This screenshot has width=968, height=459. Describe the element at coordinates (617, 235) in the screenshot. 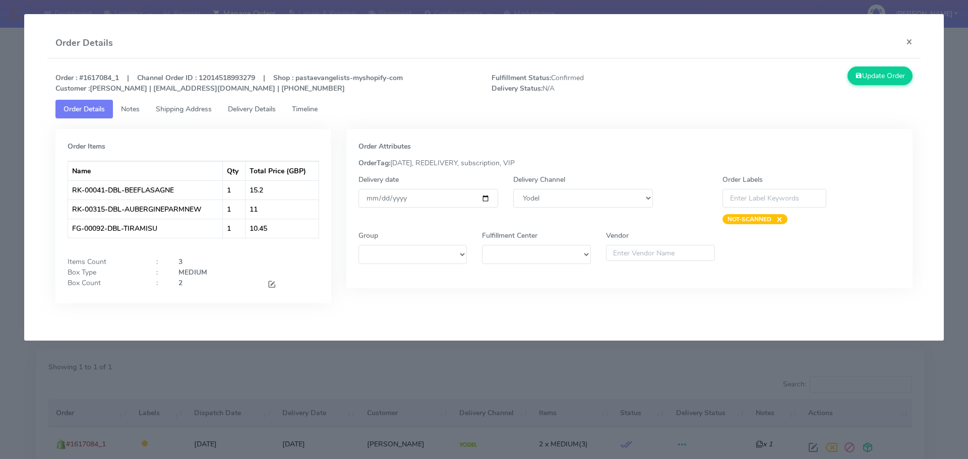

I see `label: Vendor` at that location.